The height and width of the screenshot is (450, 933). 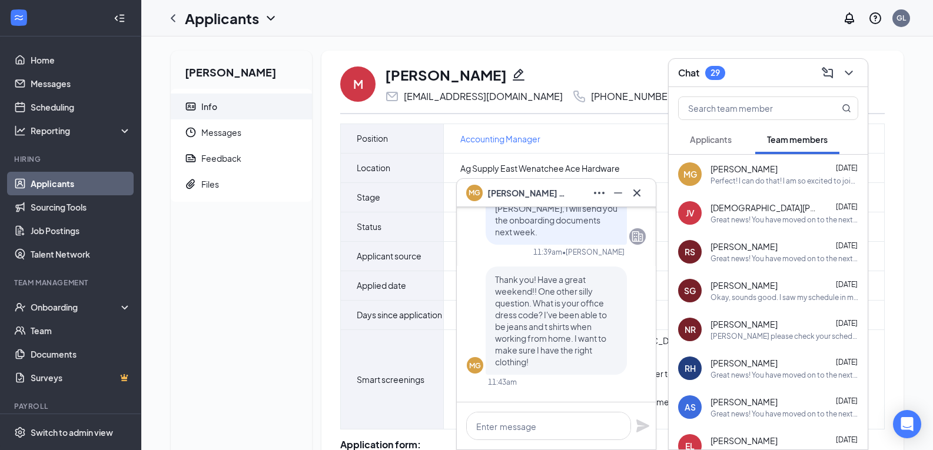 I want to click on span: Applicants, so click(x=710, y=139).